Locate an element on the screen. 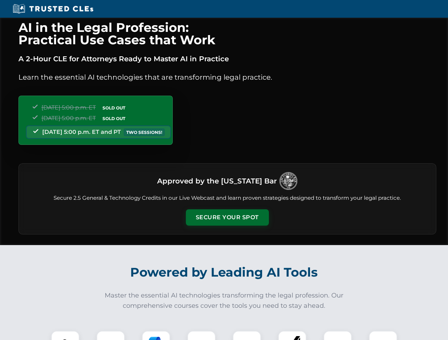  p: Secure 2.5 General & Technology Credits in our Live Webcast and learn proven strategies designed ... is located at coordinates (227, 198).